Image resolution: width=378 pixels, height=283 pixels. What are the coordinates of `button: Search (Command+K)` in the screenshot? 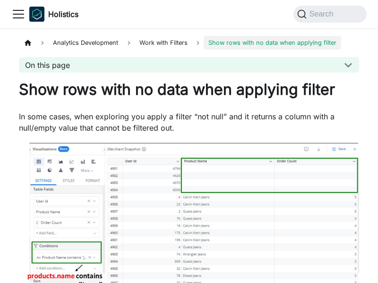 It's located at (329, 14).